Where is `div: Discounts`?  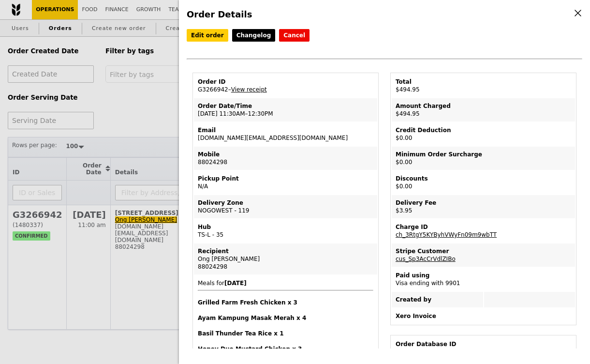 div: Discounts is located at coordinates (483, 179).